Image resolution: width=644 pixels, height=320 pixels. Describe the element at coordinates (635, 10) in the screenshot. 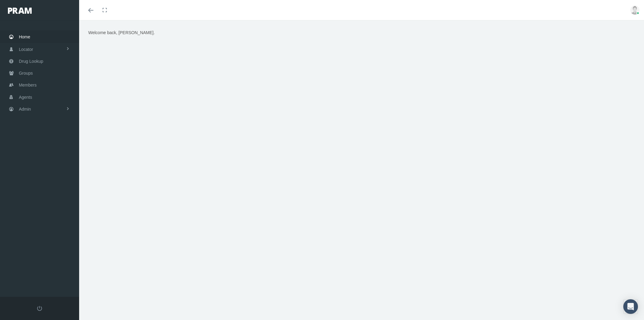

I see `img: user-placeholder.jpg` at that location.